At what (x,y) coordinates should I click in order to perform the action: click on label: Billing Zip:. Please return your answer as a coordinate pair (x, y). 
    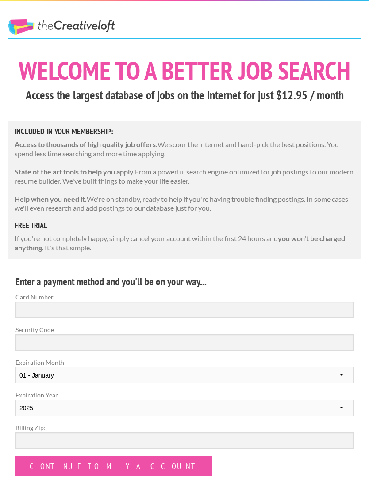
    Looking at the image, I should click on (184, 428).